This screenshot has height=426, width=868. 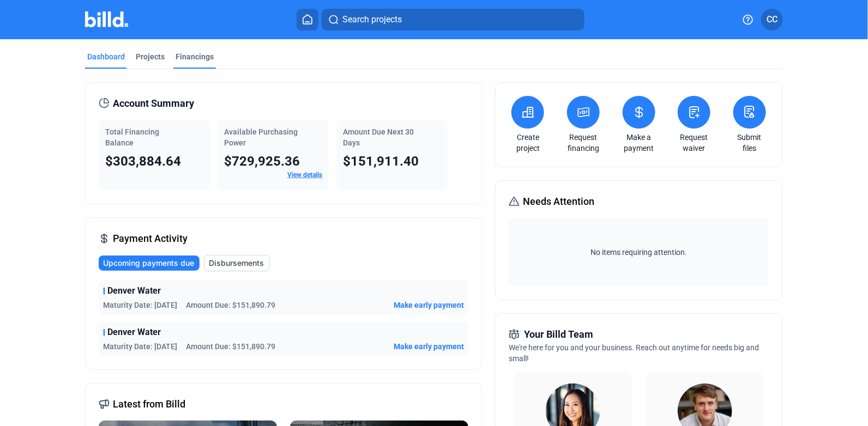 What do you see at coordinates (379, 137) in the screenshot?
I see `span: Amount Due Next 30 Days` at bounding box center [379, 137].